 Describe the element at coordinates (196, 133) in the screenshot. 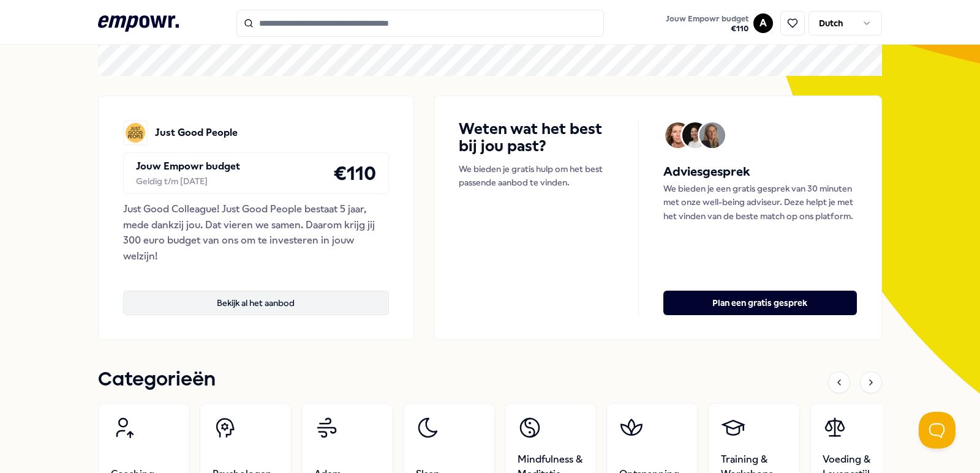

I see `p: Just Good People` at that location.